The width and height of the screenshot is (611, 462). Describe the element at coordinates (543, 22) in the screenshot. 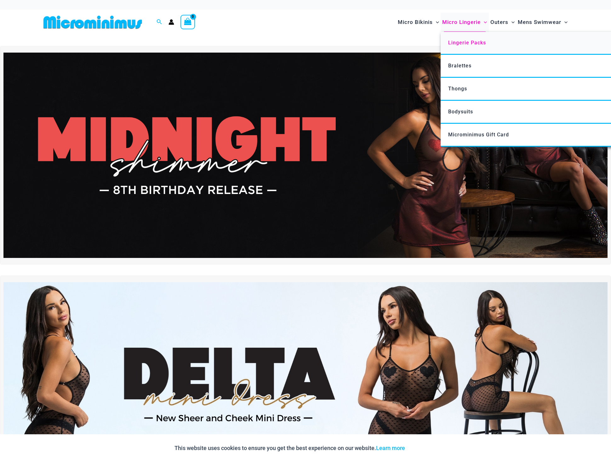

I see `a: Mens SwimwearMenu ToggleMenu Toggle` at that location.